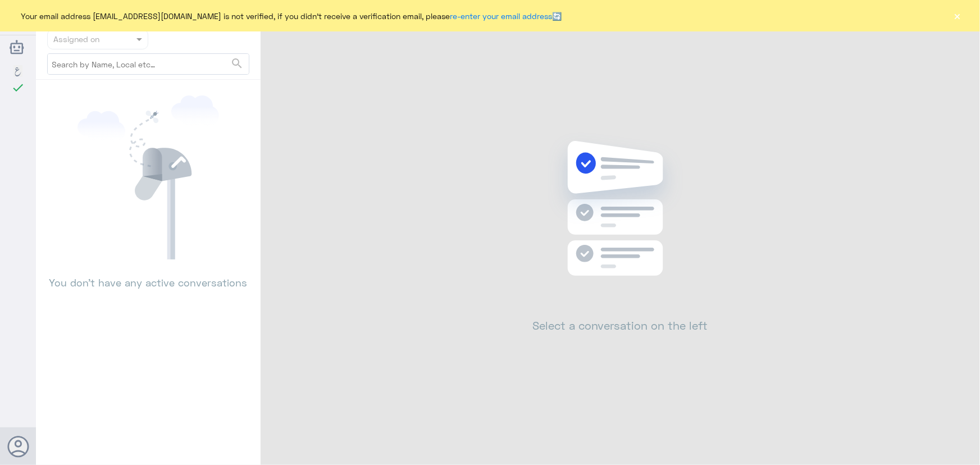 The image size is (980, 465). What do you see at coordinates (237, 63) in the screenshot?
I see `span: search` at bounding box center [237, 63].